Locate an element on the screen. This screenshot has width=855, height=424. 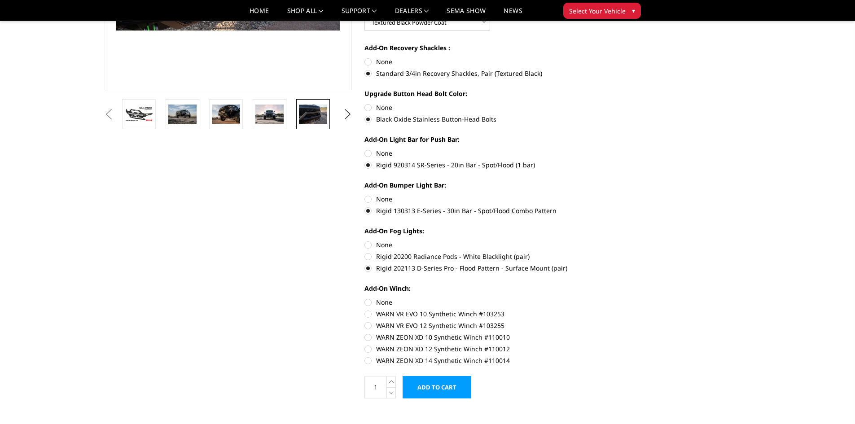
label: WARN ZEON XD 10 Synthetic Winch #110010 is located at coordinates (488, 337).